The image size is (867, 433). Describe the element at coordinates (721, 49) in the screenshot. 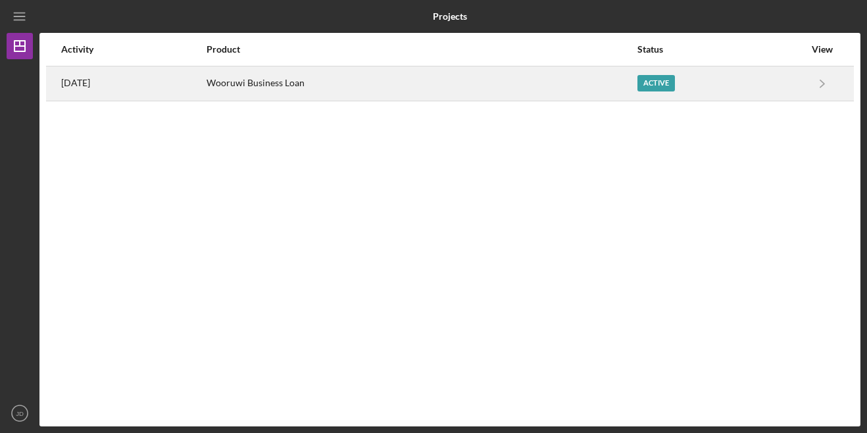

I see `div: Status` at that location.